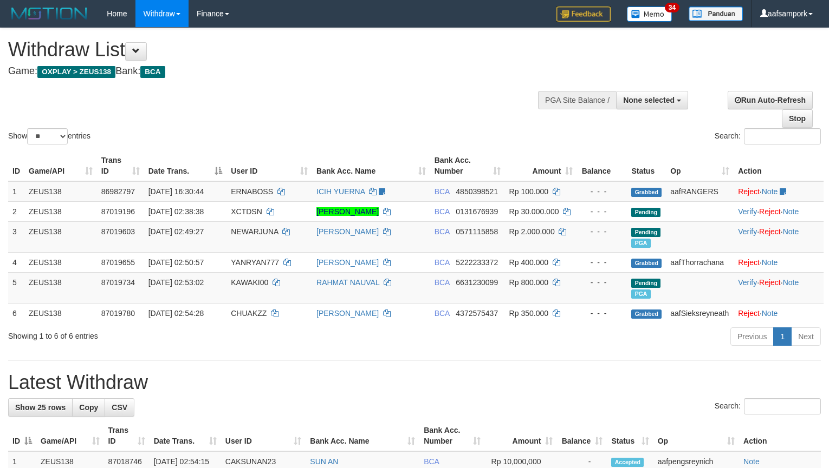 Image resolution: width=829 pixels, height=468 pixels. Describe the element at coordinates (414, 383) in the screenshot. I see `h1: Latest Withdraw` at that location.